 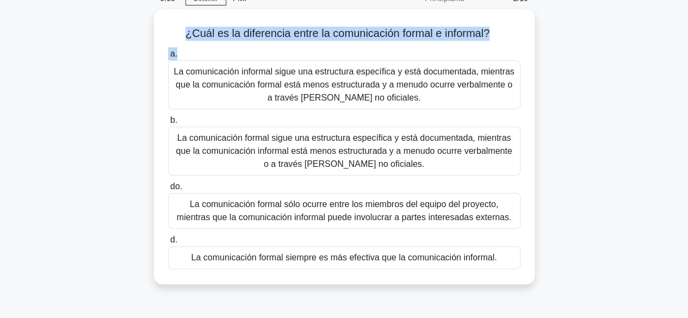 I want to click on font: La comunicación formal sigue una estructura específica y está documentada, mientras que la comuni..., so click(x=344, y=151).